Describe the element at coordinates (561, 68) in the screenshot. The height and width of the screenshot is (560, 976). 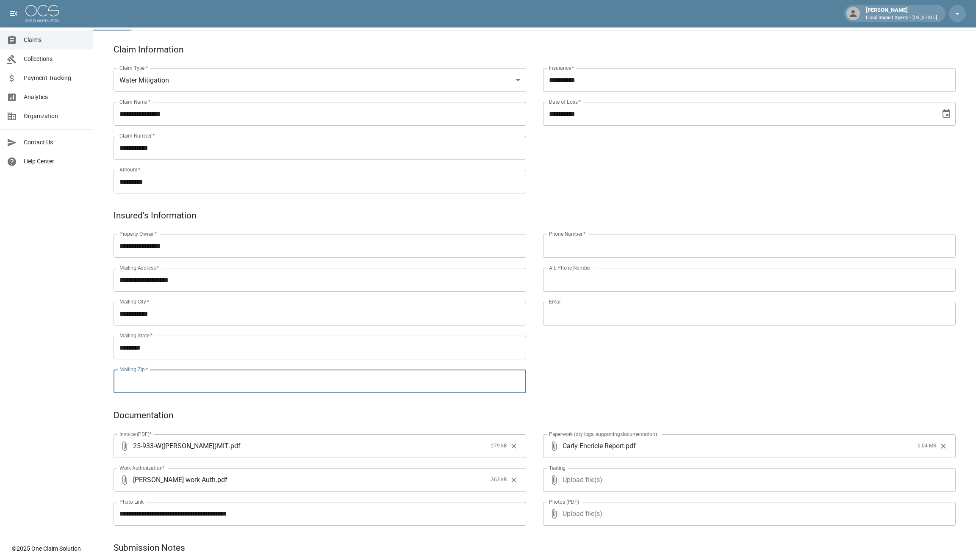
I see `label: Insurance` at that location.